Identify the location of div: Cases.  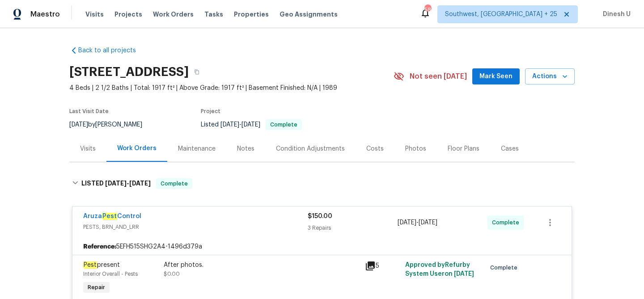
(510, 149).